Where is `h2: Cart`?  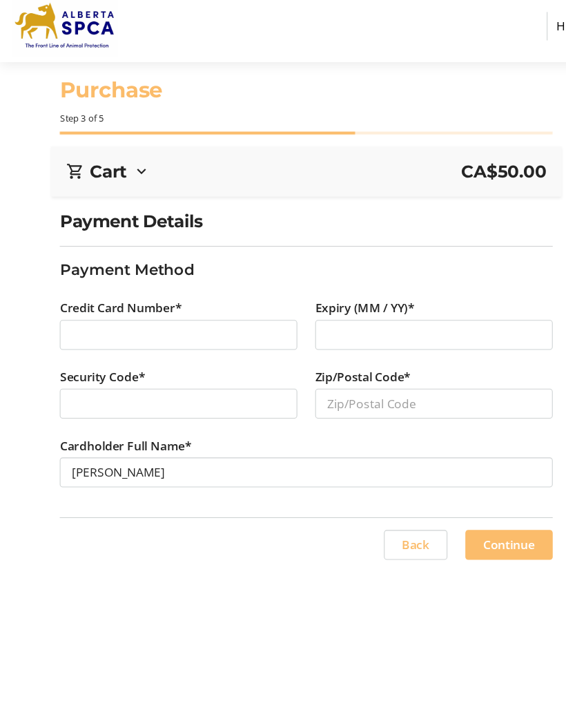 h2: Cart is located at coordinates (99, 167).